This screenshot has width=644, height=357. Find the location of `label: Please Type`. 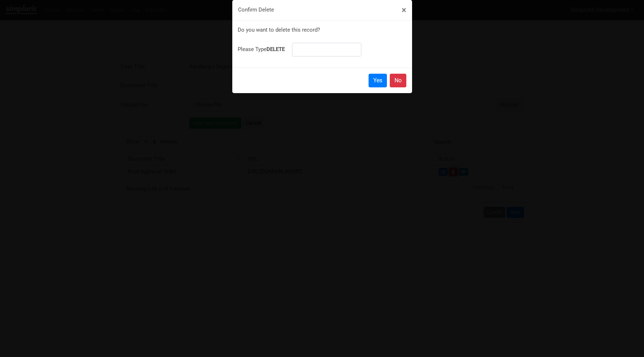

label: Please Type is located at coordinates (262, 50).